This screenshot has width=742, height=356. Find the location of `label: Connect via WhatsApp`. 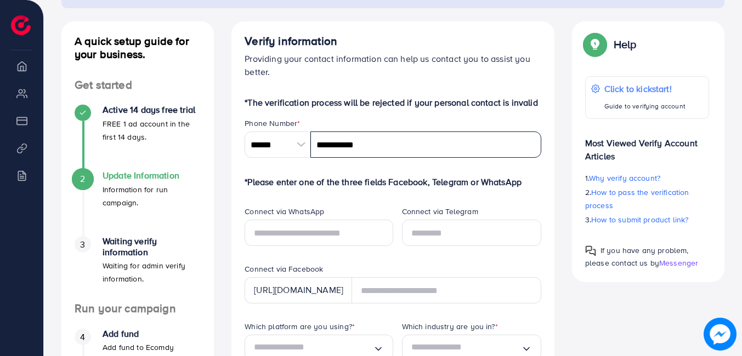

label: Connect via WhatsApp is located at coordinates (284, 212).